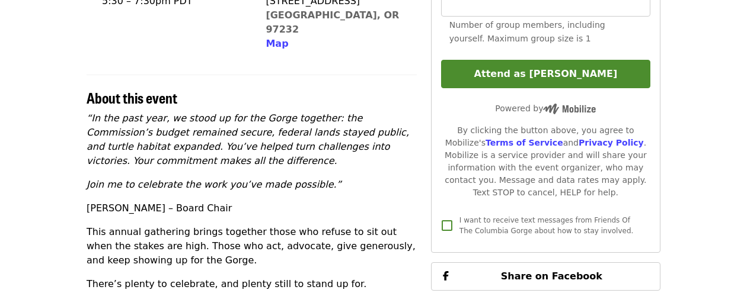 This screenshot has width=747, height=293. I want to click on em: “In the past year, we stood up for the Gorge together: the Commission’s budget remained secure, f..., so click(248, 139).